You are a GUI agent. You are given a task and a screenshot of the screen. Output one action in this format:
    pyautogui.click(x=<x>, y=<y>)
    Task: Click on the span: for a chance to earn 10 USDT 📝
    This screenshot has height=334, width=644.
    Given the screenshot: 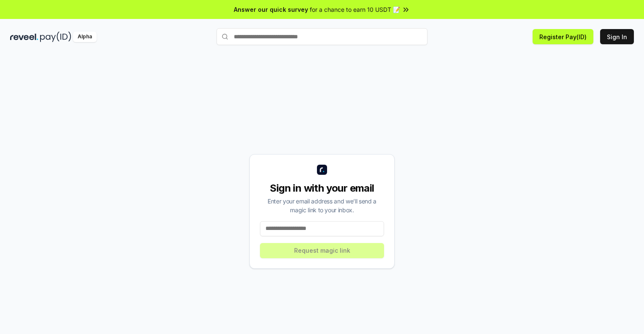 What is the action you would take?
    pyautogui.click(x=355, y=9)
    